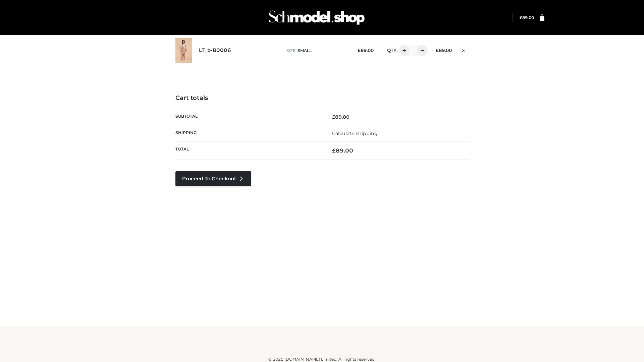  I want to click on a: Remove this item, so click(464, 50).